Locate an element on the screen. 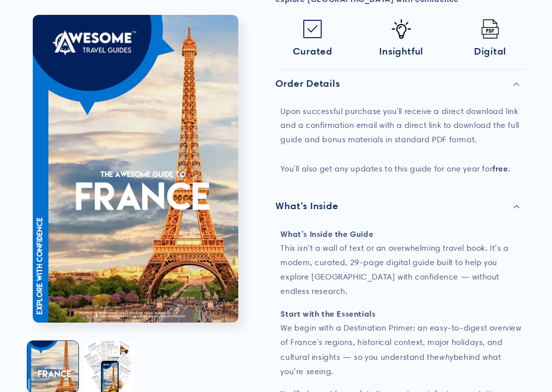 The image size is (552, 392). img: Pdf.png is located at coordinates (490, 28).